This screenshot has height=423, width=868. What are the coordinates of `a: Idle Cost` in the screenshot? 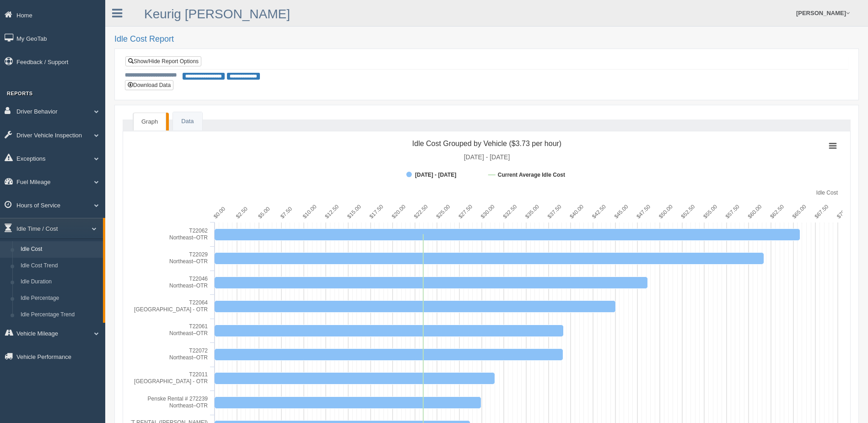 It's located at (60, 249).